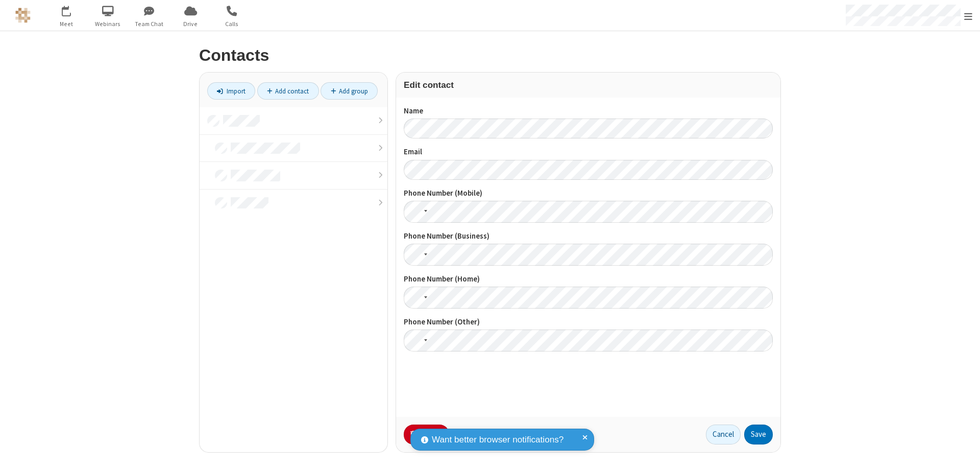 This screenshot has width=980, height=468. I want to click on a: Add group, so click(349, 91).